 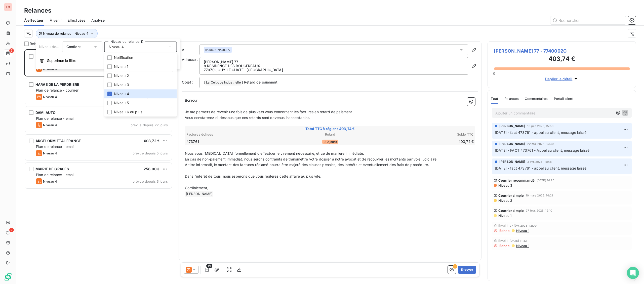 What do you see at coordinates (330, 129) in the screenshot?
I see `span: Total TTC à régler : 403,74 €` at bounding box center [330, 129].